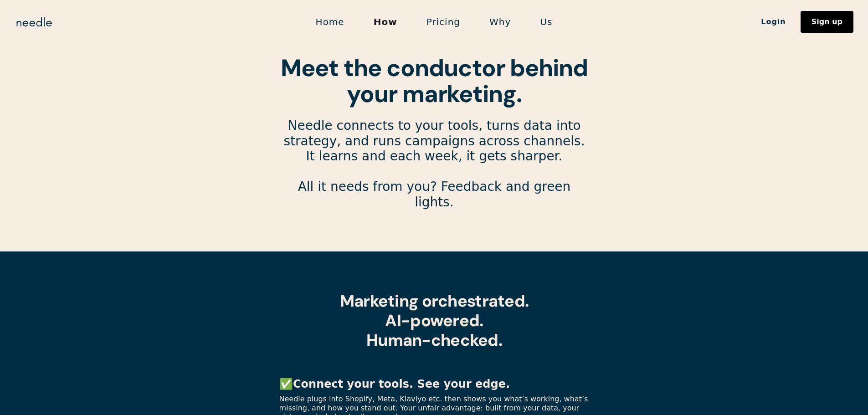 This screenshot has height=415, width=868. Describe the element at coordinates (443, 22) in the screenshot. I see `a: Pricing` at that location.